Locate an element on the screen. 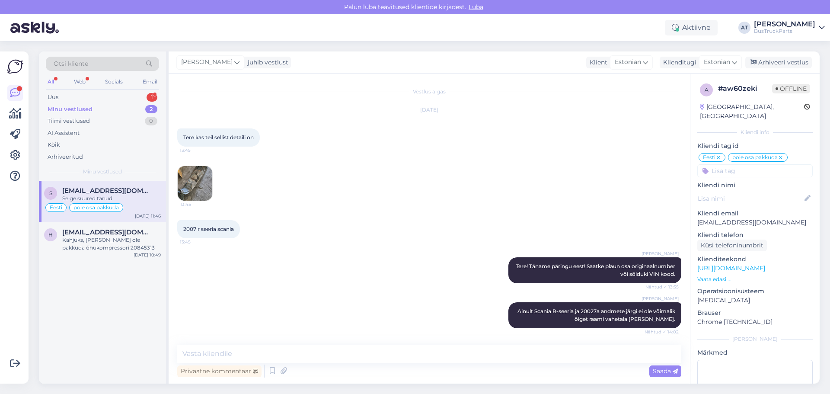  div: AT is located at coordinates (744, 28).